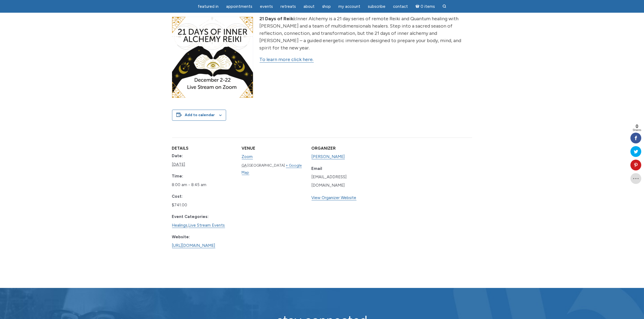 This screenshot has width=644, height=319. Describe the element at coordinates (204, 217) in the screenshot. I see `dt: Event Categories:` at that location.